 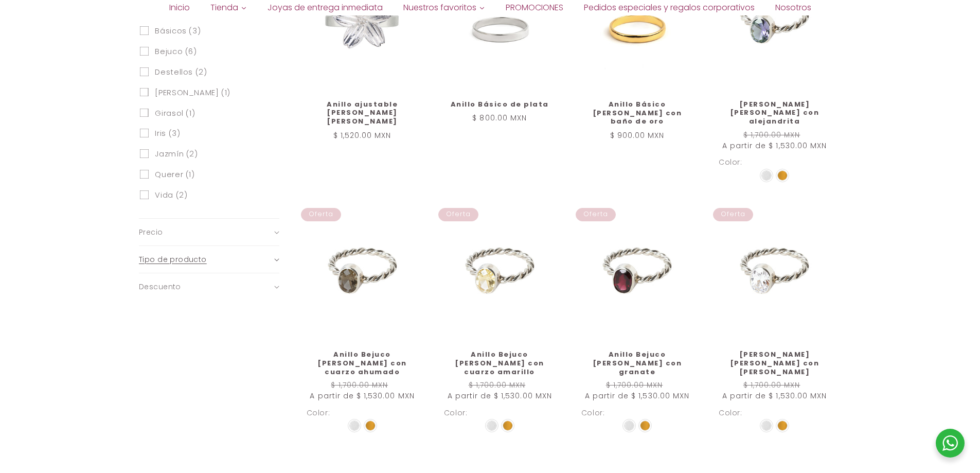 I want to click on span: Girasol (1), so click(x=175, y=113).